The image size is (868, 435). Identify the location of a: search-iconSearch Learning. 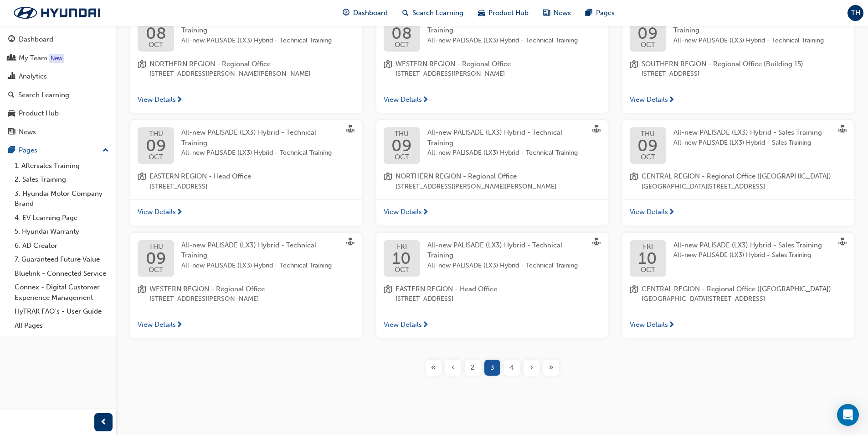
(433, 12).